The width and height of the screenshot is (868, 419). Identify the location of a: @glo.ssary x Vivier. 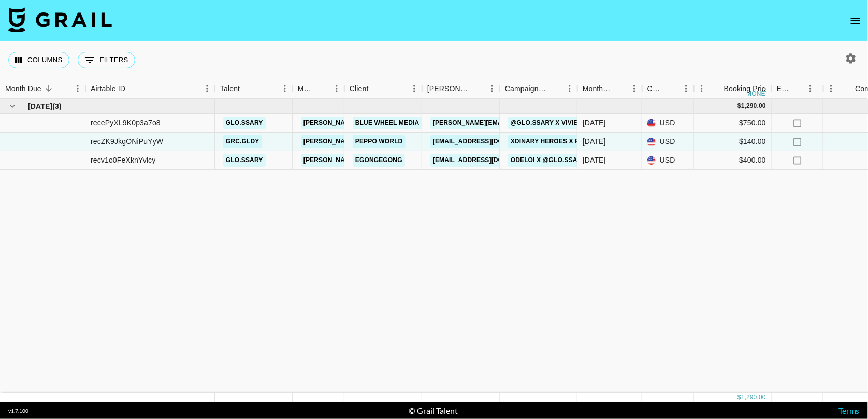
(546, 123).